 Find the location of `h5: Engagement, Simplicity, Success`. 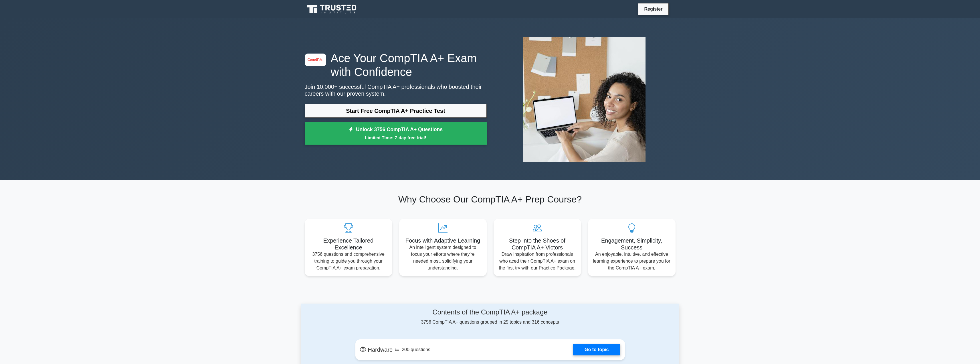

h5: Engagement, Simplicity, Success is located at coordinates (632, 244).